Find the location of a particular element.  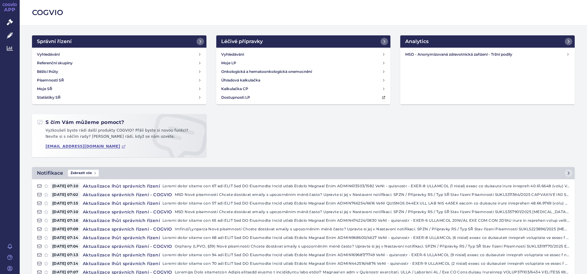

h2: Analytics is located at coordinates (417, 42).